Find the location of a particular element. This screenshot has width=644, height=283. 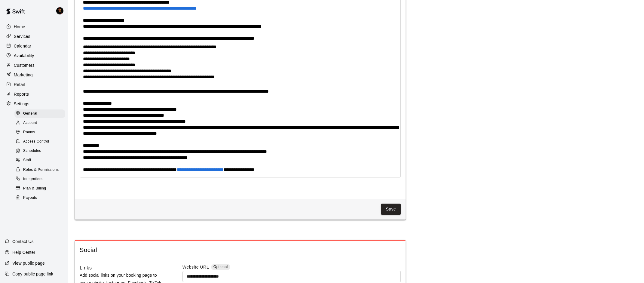

span: Social is located at coordinates (240, 250).